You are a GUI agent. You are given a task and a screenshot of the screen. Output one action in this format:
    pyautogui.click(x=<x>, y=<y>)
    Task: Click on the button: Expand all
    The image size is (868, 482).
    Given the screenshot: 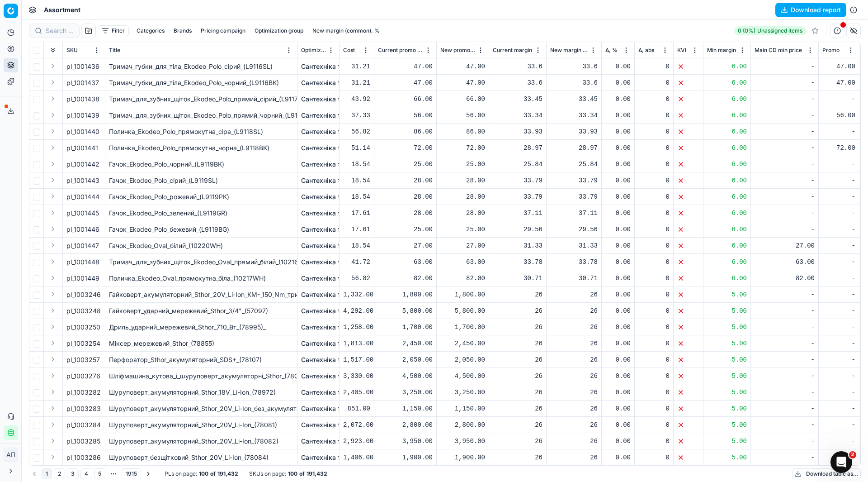 What is the action you would take?
    pyautogui.click(x=53, y=50)
    